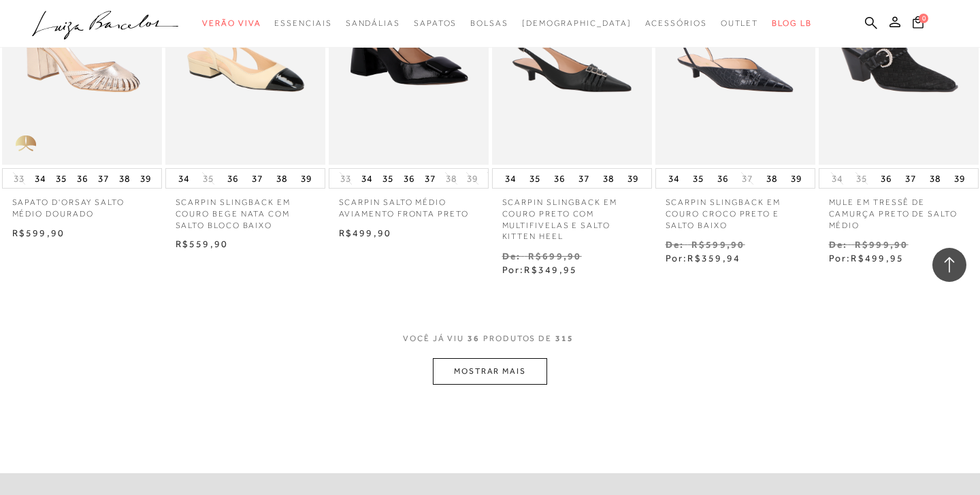 This screenshot has height=495, width=980. What do you see at coordinates (923, 19) in the screenshot?
I see `span: 0` at bounding box center [923, 19].